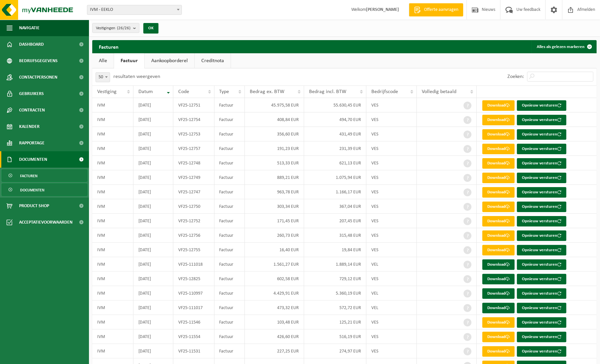 The width and height of the screenshot is (600, 364). I want to click on label: resultaten weergeven, so click(137, 77).